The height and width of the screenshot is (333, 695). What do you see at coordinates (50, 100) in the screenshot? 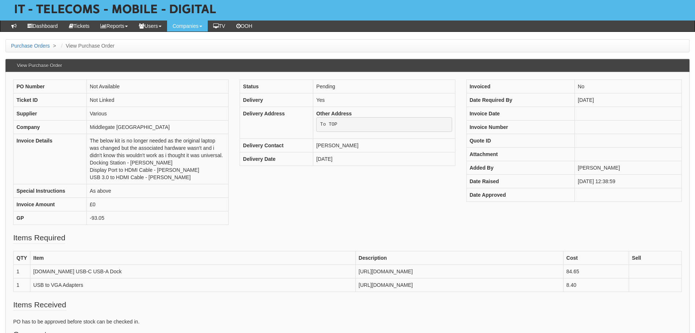
I see `th: Ticket ID` at bounding box center [50, 100].